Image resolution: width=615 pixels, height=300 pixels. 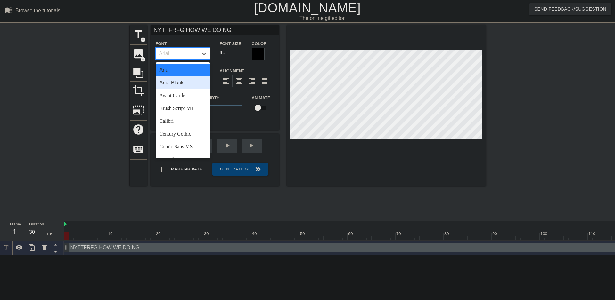 I want to click on div: Consolas, so click(x=183, y=160).